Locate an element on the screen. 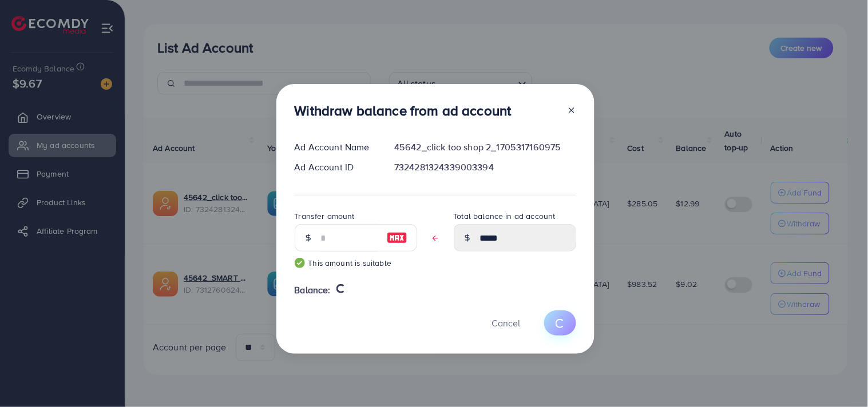  button: Cancel is located at coordinates (507, 322).